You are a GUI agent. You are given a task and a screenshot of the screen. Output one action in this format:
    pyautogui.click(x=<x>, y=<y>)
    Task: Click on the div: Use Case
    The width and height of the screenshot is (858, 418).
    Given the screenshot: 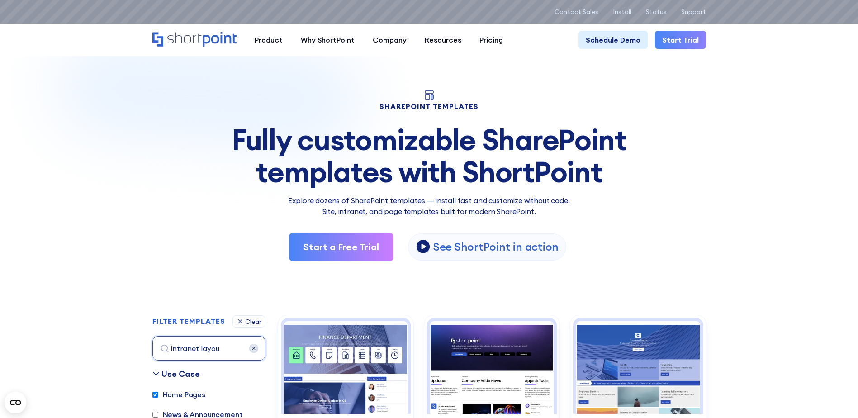 What is the action you would take?
    pyautogui.click(x=181, y=374)
    